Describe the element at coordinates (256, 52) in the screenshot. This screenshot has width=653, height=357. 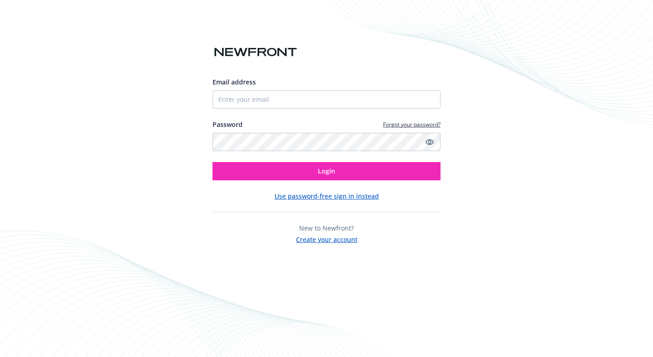
I see `img: Newfront logo` at that location.